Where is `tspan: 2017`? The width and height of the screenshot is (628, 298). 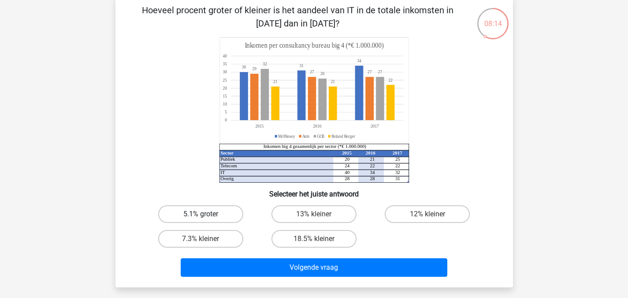
tspan: 2017 is located at coordinates (397, 153).